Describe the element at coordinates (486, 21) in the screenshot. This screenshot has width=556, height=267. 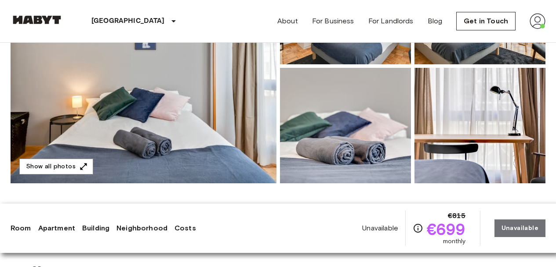
I see `a: Get in Touch` at that location.